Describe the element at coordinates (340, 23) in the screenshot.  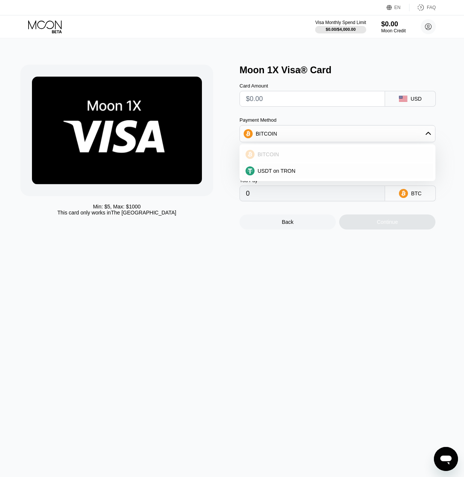
I see `div: Visa Monthly Spend Limit` at that location.